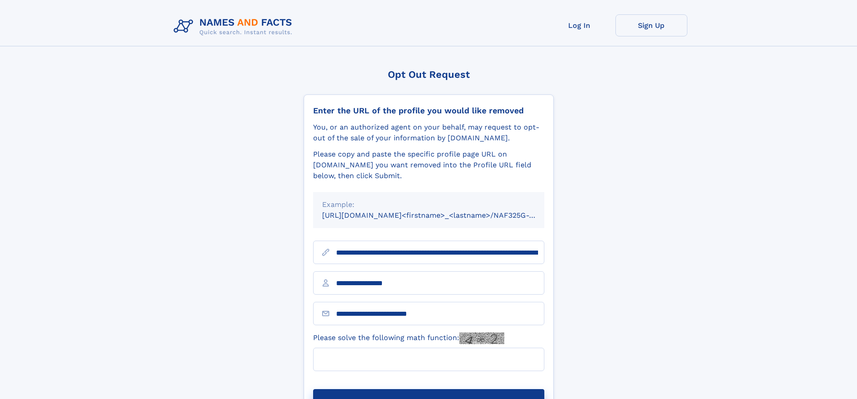 The width and height of the screenshot is (857, 399). What do you see at coordinates (429, 111) in the screenshot?
I see `div: Enter the URL of the profile you would like removed` at bounding box center [429, 111].